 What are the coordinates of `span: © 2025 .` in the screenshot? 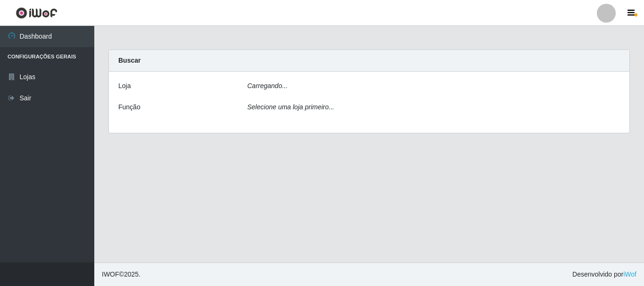 It's located at (121, 274).